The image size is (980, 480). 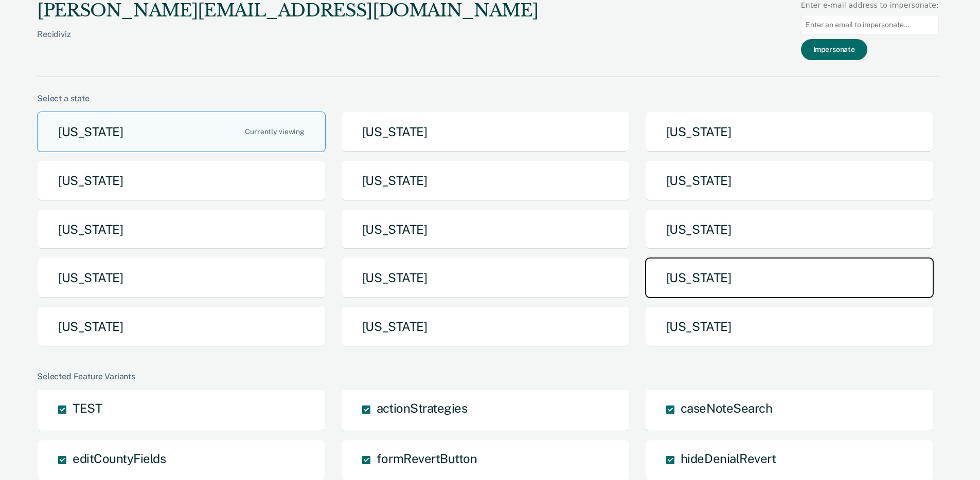 What do you see at coordinates (288, 42) in the screenshot?
I see `div: Recidiviz` at bounding box center [288, 42].